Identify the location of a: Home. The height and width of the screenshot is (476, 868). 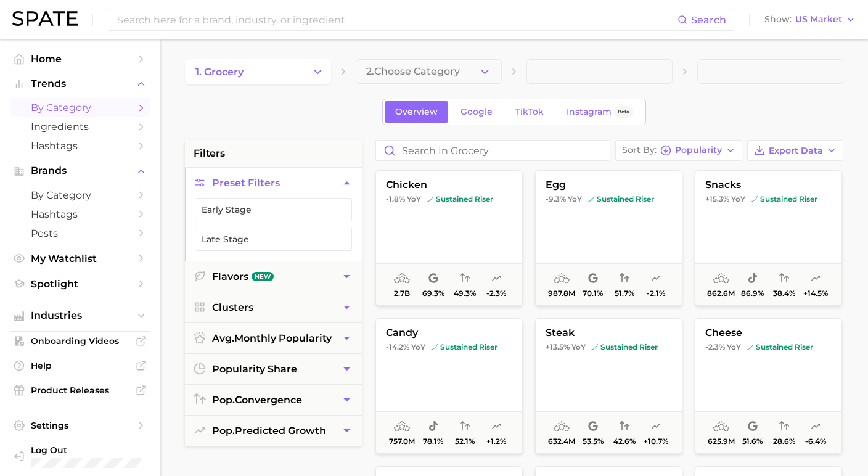
(80, 59).